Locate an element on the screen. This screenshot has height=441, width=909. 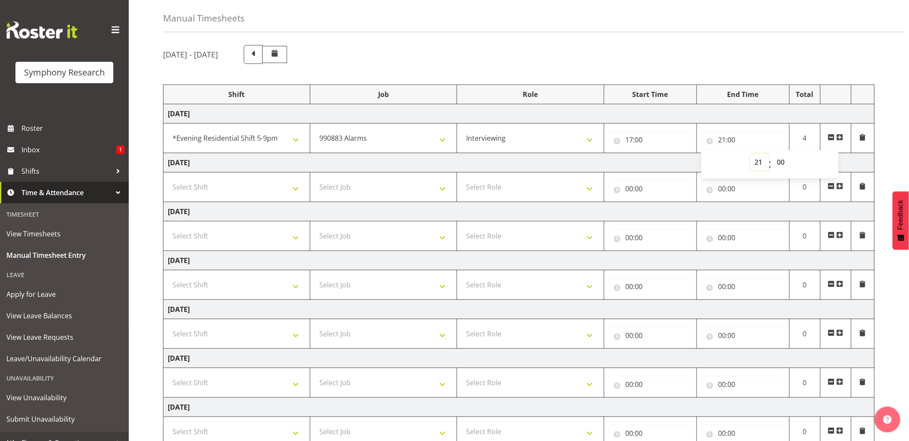
span: Roster is located at coordinates (73, 128).